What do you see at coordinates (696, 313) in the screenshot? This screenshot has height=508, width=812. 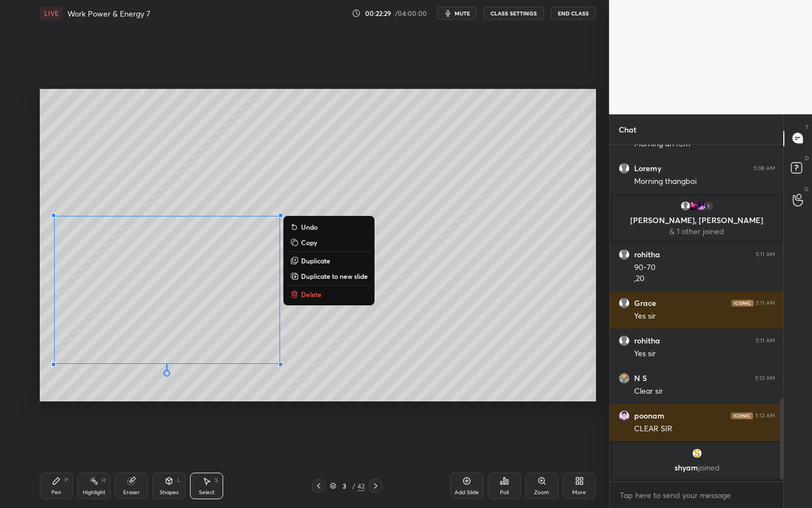 I see `div: grid` at bounding box center [696, 313].